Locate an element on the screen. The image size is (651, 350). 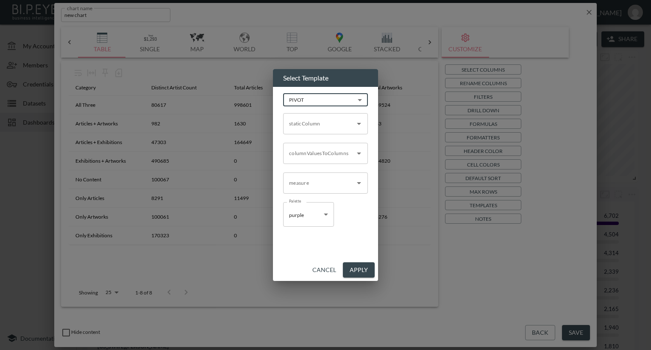
h2: Select Template is located at coordinates (325, 78).